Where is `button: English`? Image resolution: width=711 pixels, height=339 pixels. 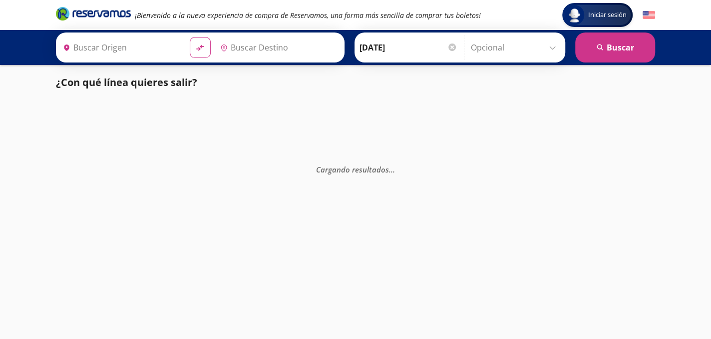 button: English is located at coordinates (649, 15).